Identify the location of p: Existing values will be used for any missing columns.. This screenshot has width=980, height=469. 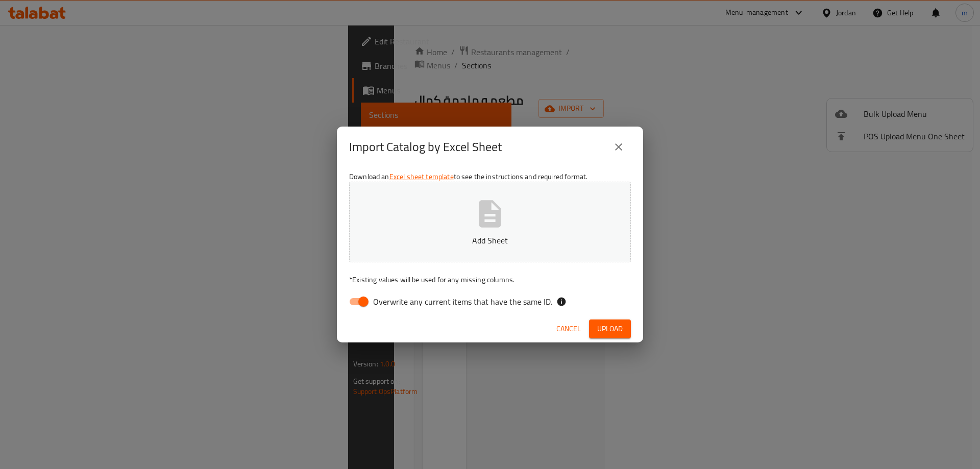
(490, 280).